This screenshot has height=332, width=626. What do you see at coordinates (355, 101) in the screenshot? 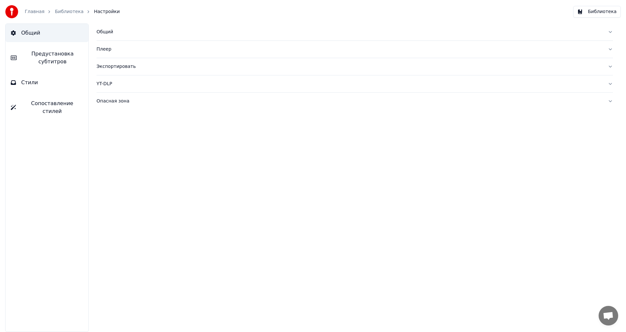
I see `button: Опасная зона` at bounding box center [355, 101].